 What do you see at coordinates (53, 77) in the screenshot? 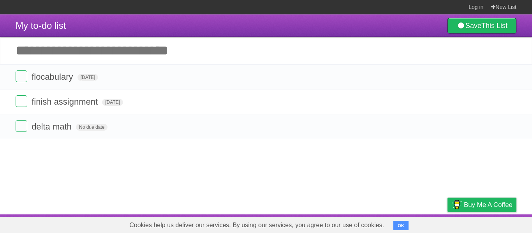
I see `span: flocabulary` at bounding box center [53, 77].